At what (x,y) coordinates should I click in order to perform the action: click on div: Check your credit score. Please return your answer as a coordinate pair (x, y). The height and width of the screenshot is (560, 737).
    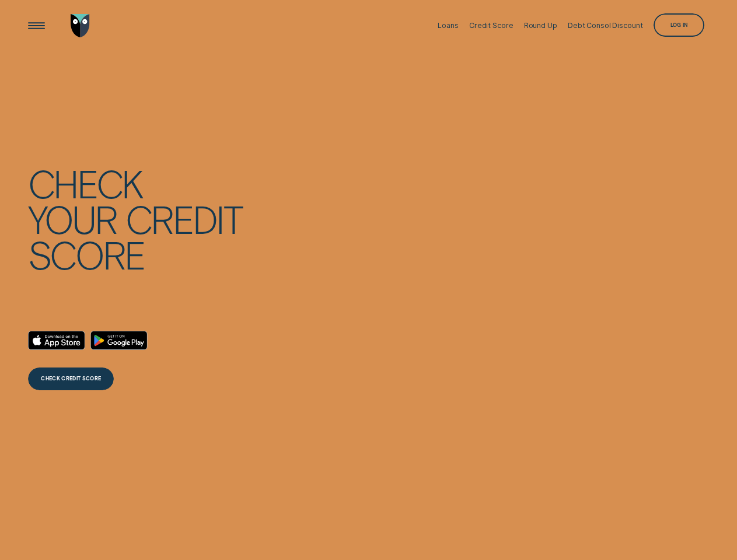
    Looking at the image, I should click on (135, 219).